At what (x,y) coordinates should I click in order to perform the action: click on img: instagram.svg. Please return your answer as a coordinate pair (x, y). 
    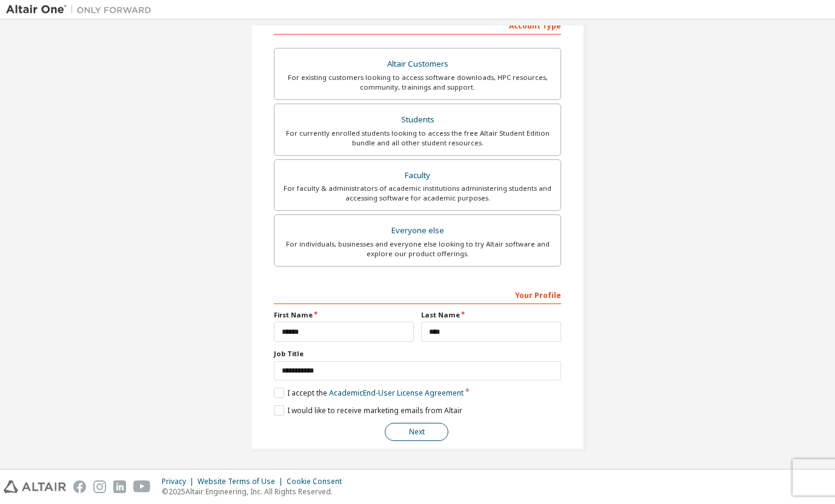
    Looking at the image, I should click on (99, 487).